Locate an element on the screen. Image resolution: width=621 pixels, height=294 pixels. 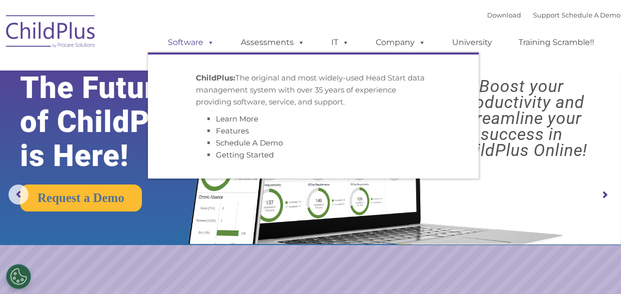
a: Download is located at coordinates (504, 15).